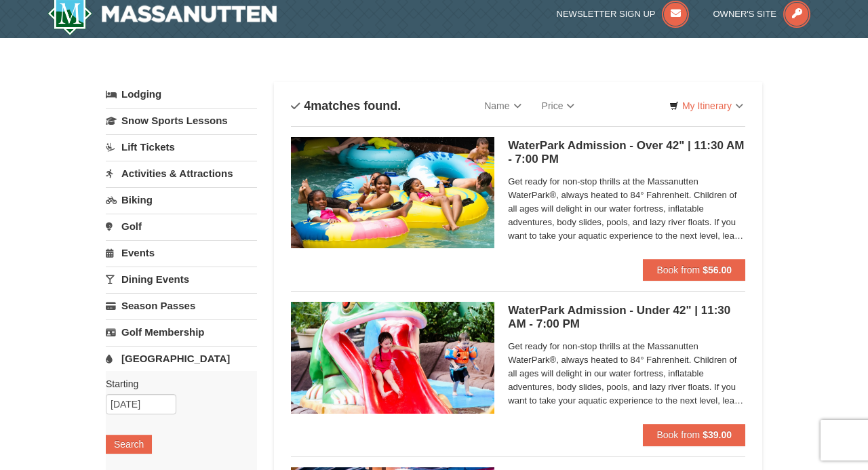 The width and height of the screenshot is (868, 470). What do you see at coordinates (717, 435) in the screenshot?
I see `strong: $39.00` at bounding box center [717, 435].